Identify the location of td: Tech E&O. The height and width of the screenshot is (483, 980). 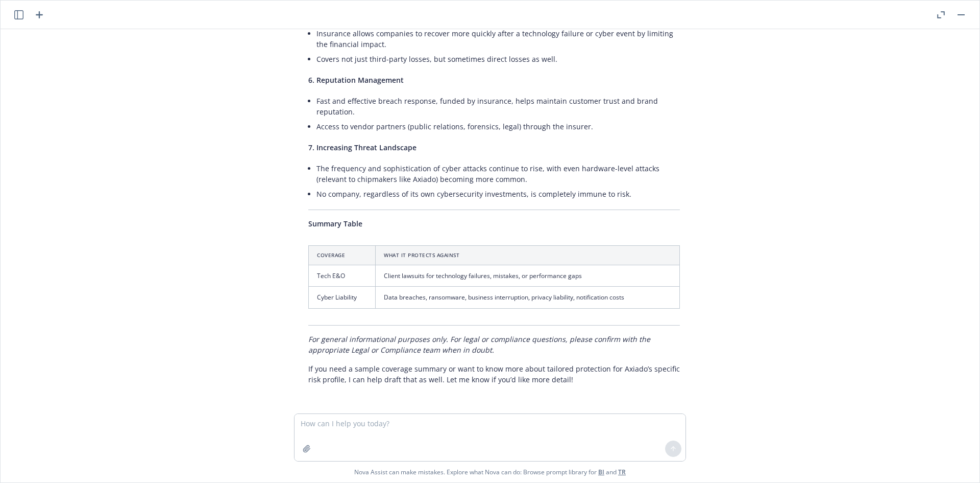
(342, 276).